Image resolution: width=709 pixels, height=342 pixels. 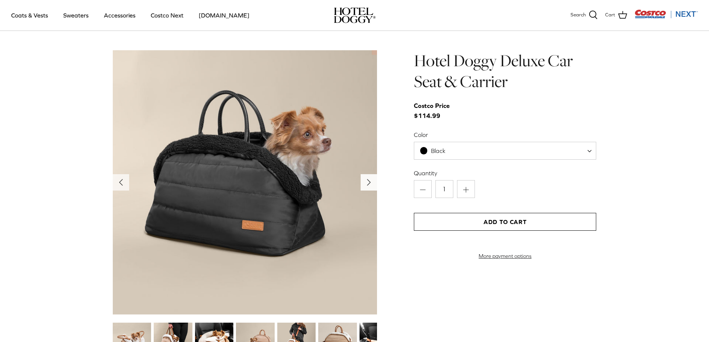 I want to click on a: Costco Next, so click(x=167, y=15).